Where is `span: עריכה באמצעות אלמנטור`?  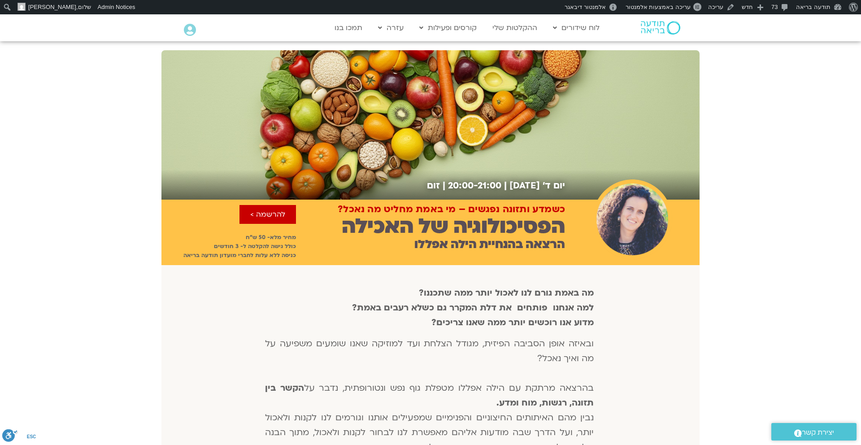
span: עריכה באמצעות אלמנטור is located at coordinates (658, 7).